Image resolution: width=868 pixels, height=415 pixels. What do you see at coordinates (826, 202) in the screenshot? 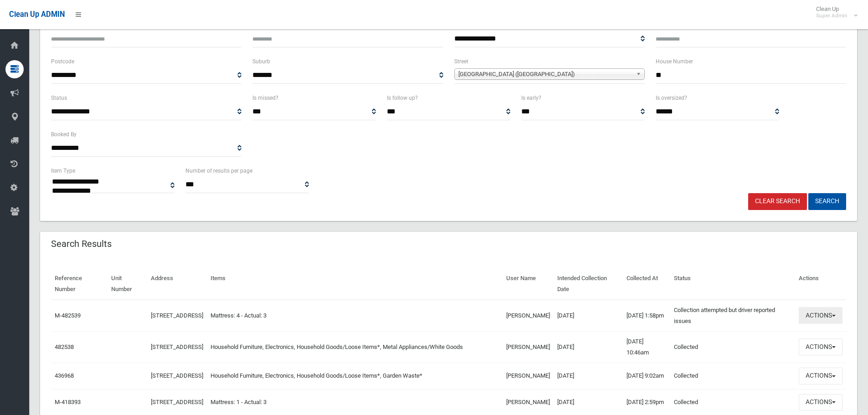
I see `button: Search` at bounding box center [826, 202].